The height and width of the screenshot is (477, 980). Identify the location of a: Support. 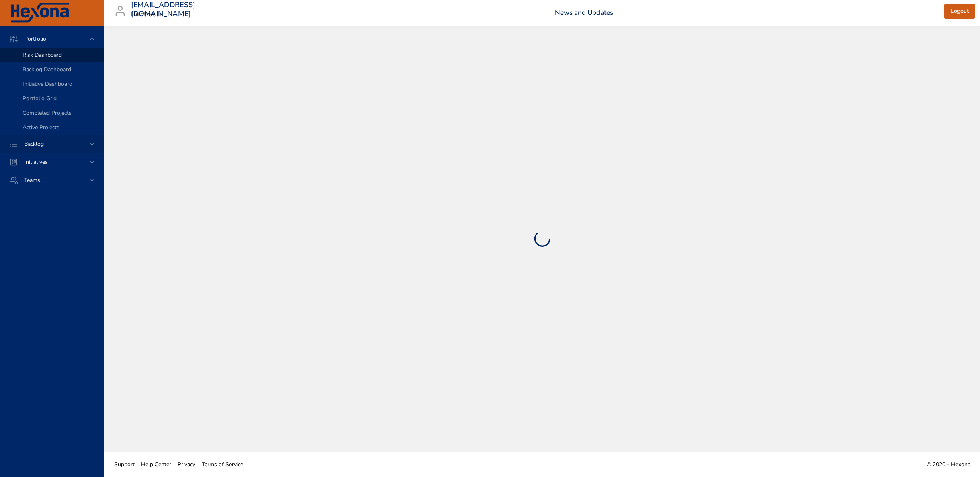
(124, 464).